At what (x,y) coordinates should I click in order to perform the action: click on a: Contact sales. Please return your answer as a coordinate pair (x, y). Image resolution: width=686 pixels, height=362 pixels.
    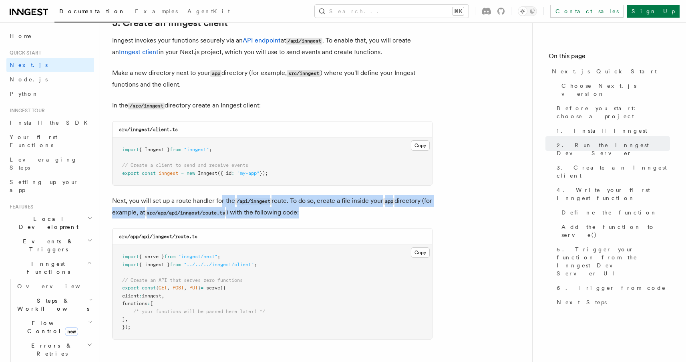
    Looking at the image, I should click on (587, 11).